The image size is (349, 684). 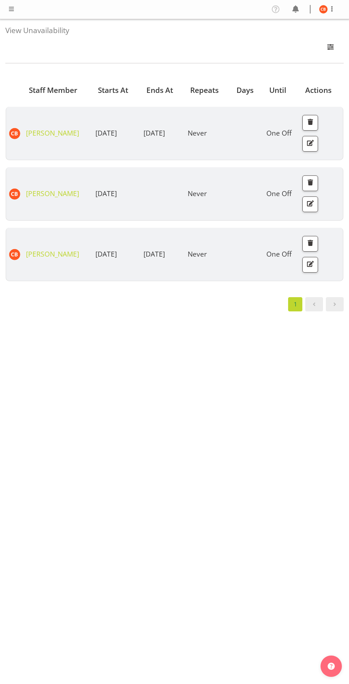 I want to click on span: Staff Member, so click(x=53, y=90).